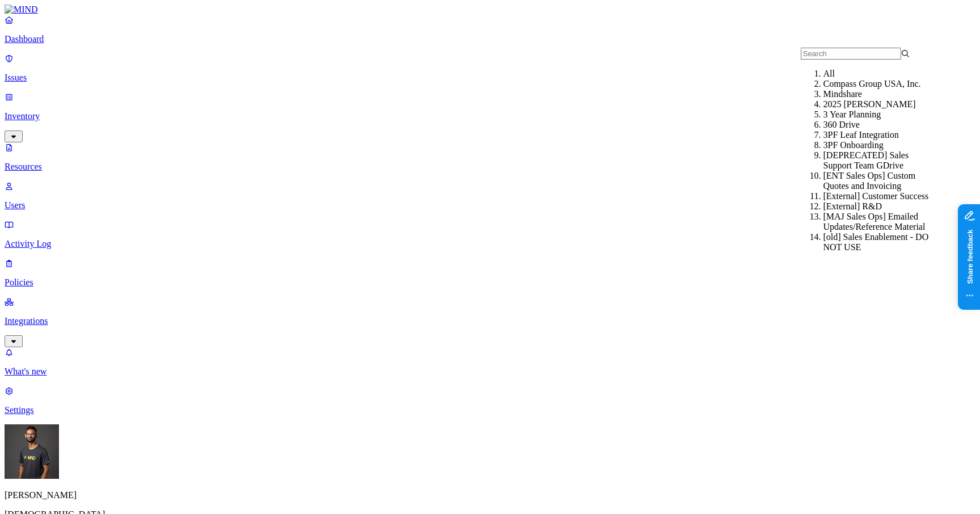  Describe the element at coordinates (490, 371) in the screenshot. I see `p: What's new` at that location.